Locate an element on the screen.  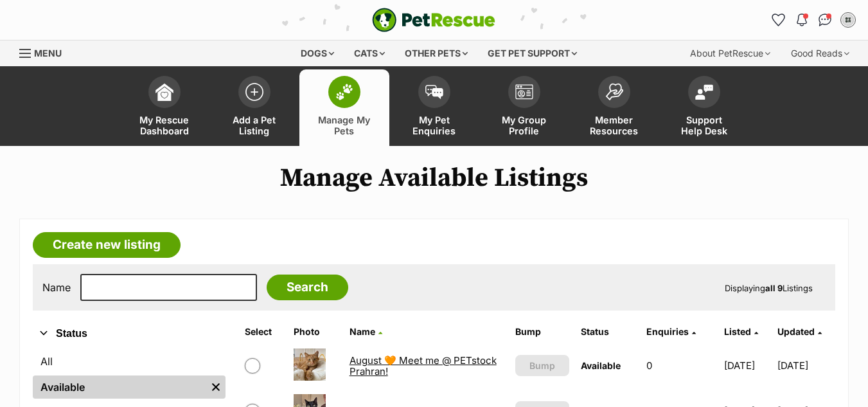
button: Notifications is located at coordinates (802, 20).